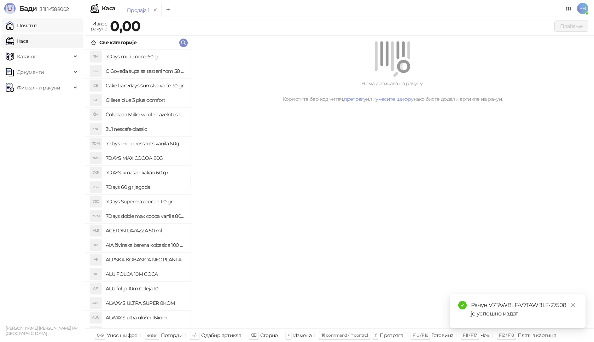  Describe the element at coordinates (537, 335) in the screenshot. I see `div: Платна картица` at that location.